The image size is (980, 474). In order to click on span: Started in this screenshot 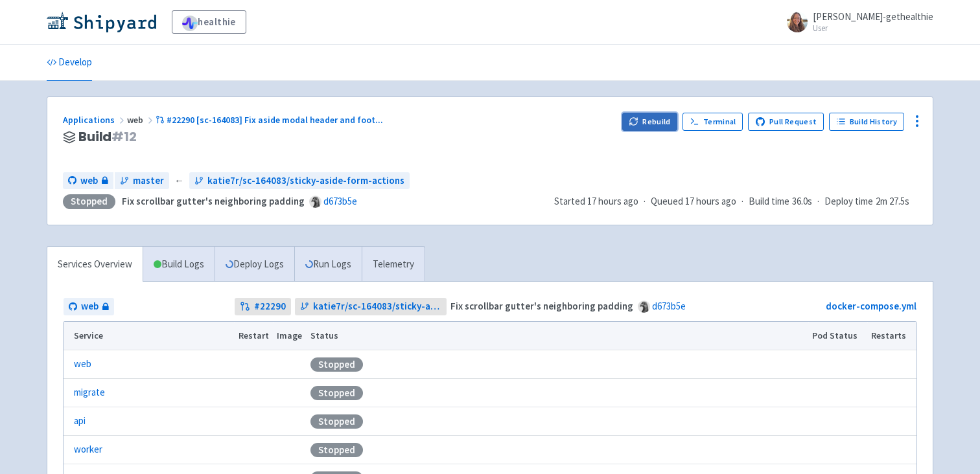, I will do `click(596, 201)`.